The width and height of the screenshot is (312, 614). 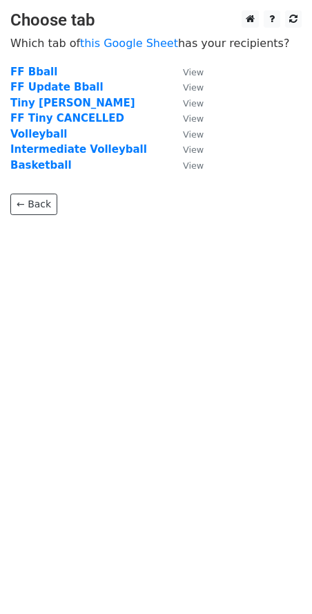 I want to click on a: Basketball, so click(x=41, y=165).